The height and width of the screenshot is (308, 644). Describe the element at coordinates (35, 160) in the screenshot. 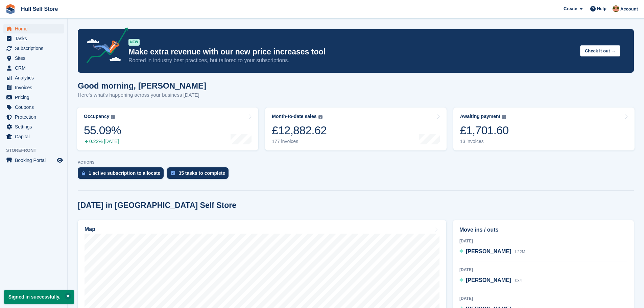

I see `span: Booking Portal` at that location.